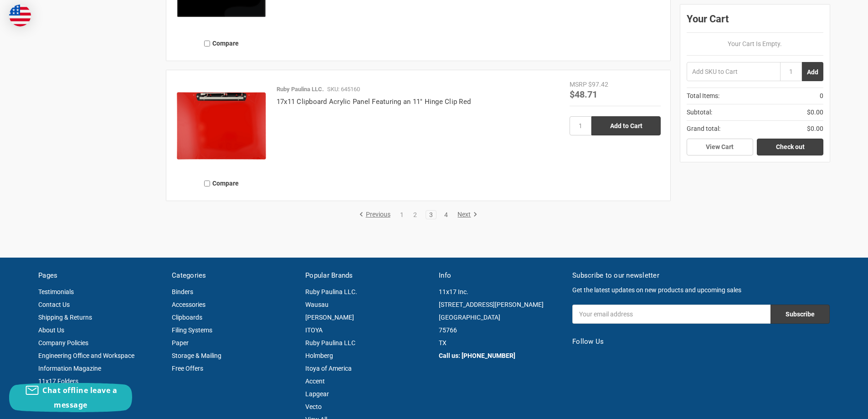  I want to click on a: Lapgear, so click(317, 394).